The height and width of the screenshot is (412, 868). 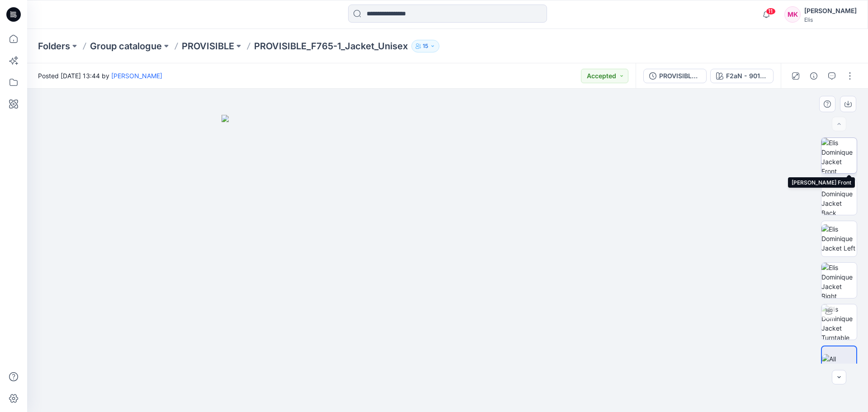 What do you see at coordinates (839, 197) in the screenshot?
I see `img: Elis Dominique Jacket Back` at bounding box center [839, 197].